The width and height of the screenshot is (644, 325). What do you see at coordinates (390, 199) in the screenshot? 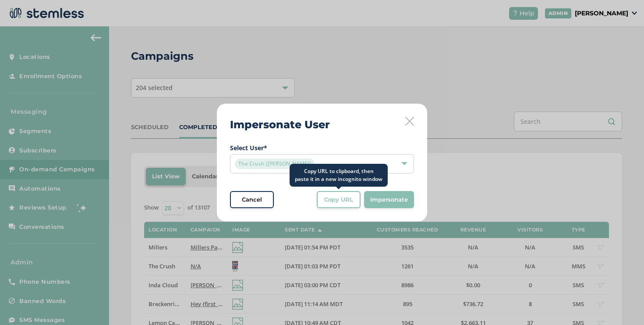
I see `span: Impersonate` at bounding box center [390, 199].